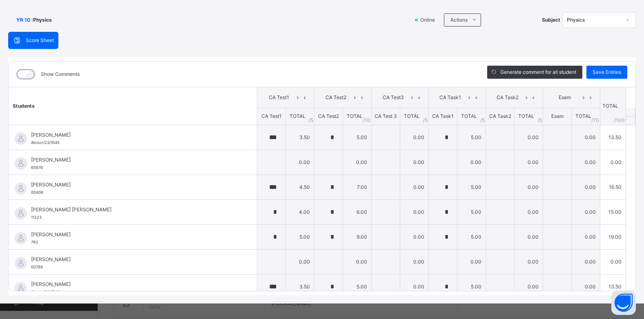 Image resolution: width=644 pixels, height=319 pixels. What do you see at coordinates (595, 121) in the screenshot?
I see `span: / 70` at bounding box center [595, 121].